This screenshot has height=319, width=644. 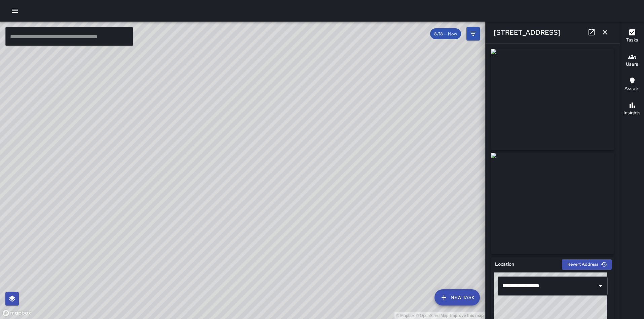 I want to click on img: request_images%2Fdce89e40-7c47-11f0-a650-913c813efb26, so click(x=552, y=100).